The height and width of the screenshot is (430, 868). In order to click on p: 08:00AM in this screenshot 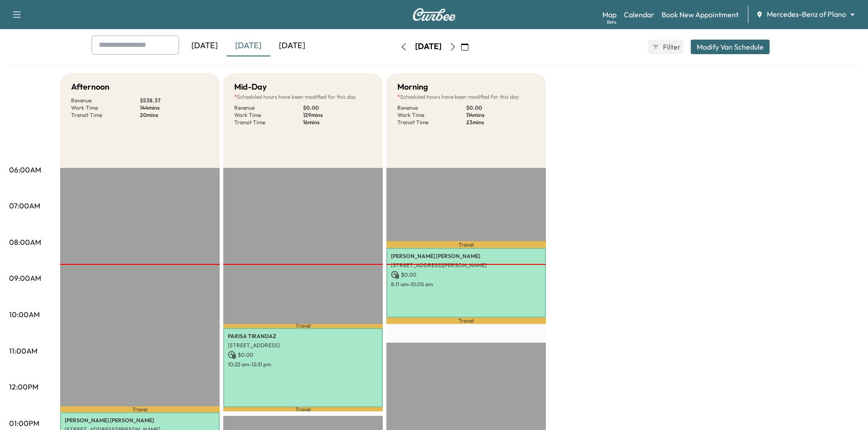, I will do `click(25, 242)`.